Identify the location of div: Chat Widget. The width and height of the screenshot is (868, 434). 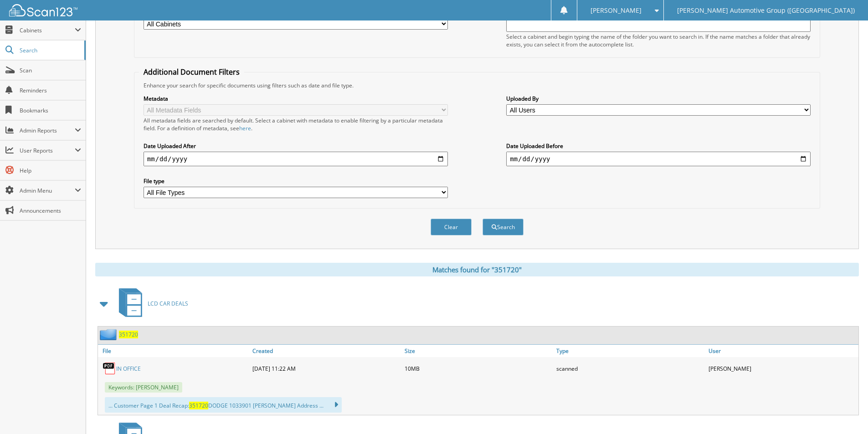
(845, 412).